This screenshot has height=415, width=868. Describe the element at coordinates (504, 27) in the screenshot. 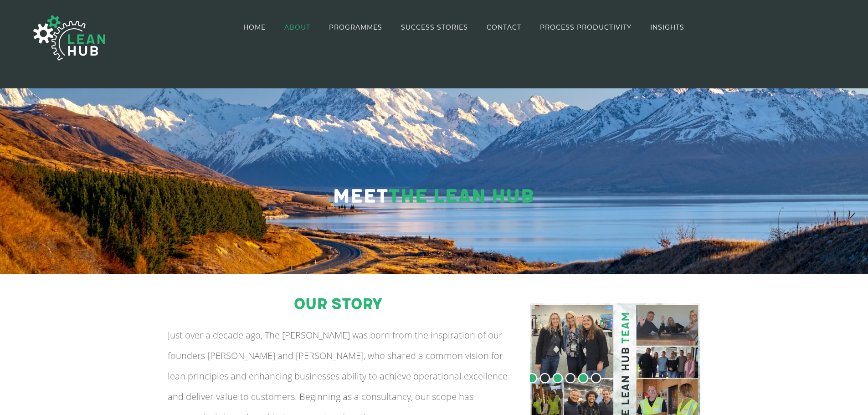

I see `span: CONTACT` at that location.